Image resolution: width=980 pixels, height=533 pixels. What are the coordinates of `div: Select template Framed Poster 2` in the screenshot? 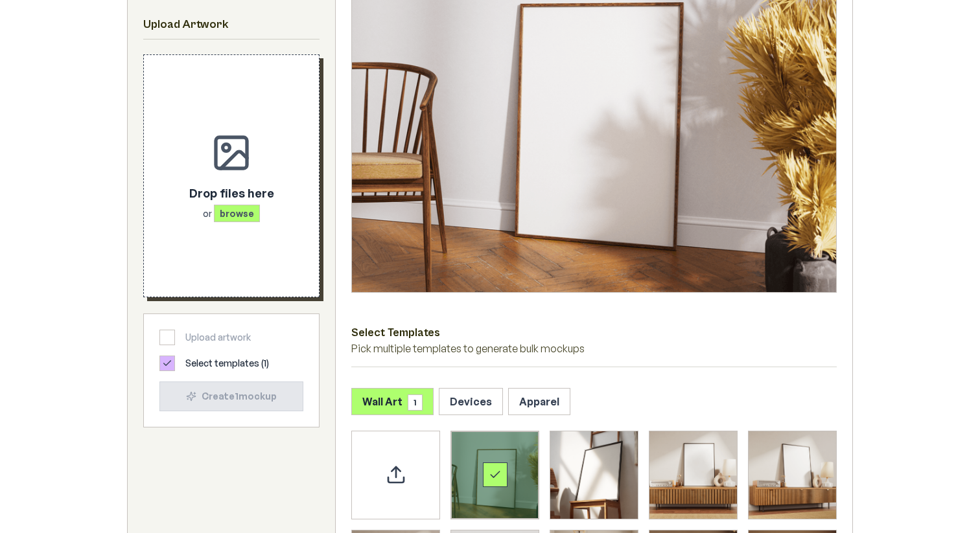 It's located at (594, 475).